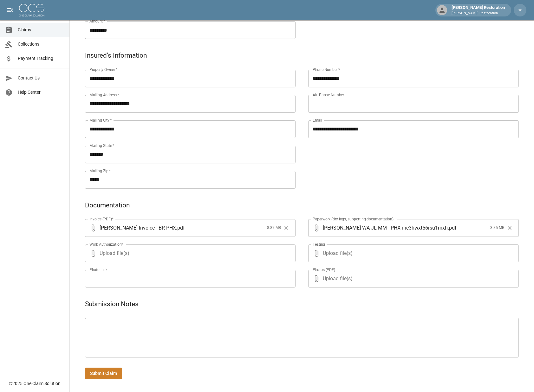  What do you see at coordinates (103, 373) in the screenshot?
I see `button: Submit Claim` at bounding box center [103, 373].